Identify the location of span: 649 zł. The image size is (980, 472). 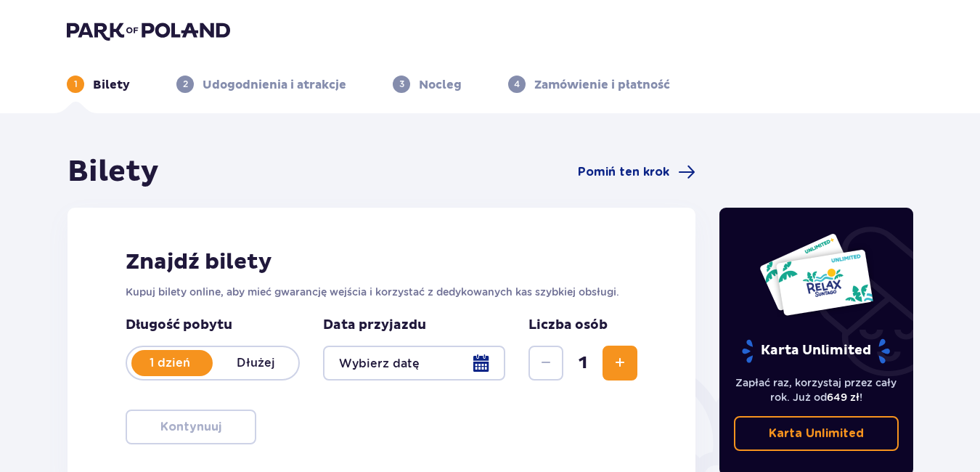
(843, 397).